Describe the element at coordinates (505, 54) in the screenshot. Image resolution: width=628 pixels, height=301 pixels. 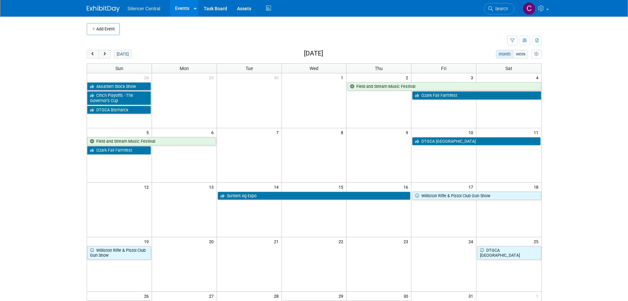
I see `button: month` at that location.